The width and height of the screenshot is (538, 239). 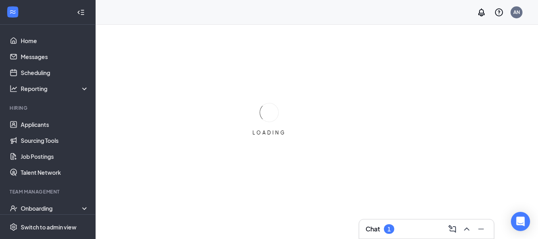 What do you see at coordinates (48, 191) in the screenshot?
I see `div: Team Management` at bounding box center [48, 191].